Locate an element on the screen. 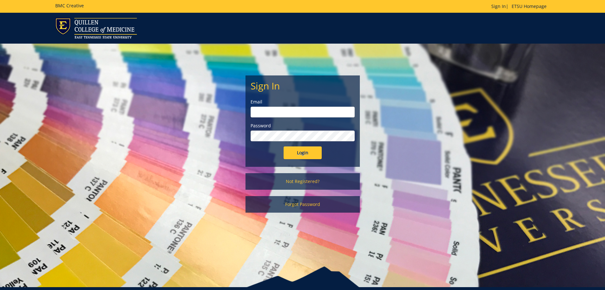 This screenshot has width=605, height=290. label: Password is located at coordinates (303, 126).